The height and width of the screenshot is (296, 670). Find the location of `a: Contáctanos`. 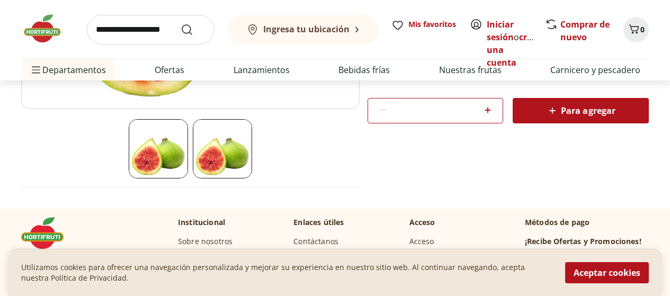

a: Contáctanos is located at coordinates (315, 241).